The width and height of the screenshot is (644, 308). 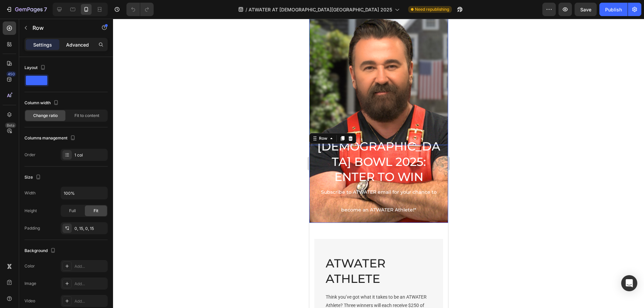 I want to click on div: Size, so click(x=33, y=178).